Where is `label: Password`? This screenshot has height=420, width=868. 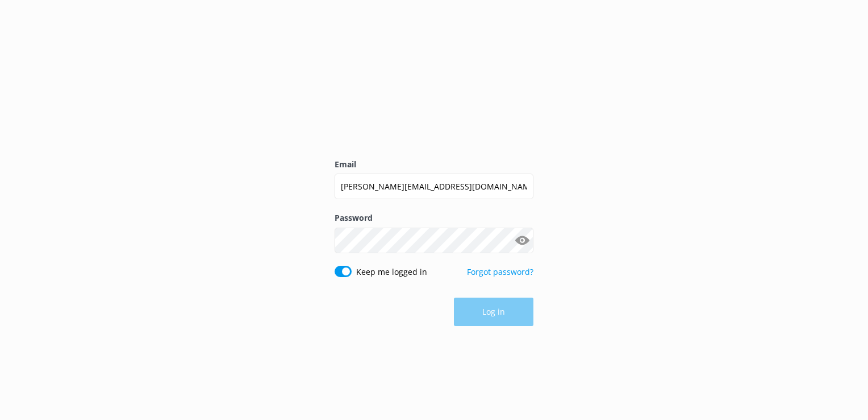
label: Password is located at coordinates (434, 218).